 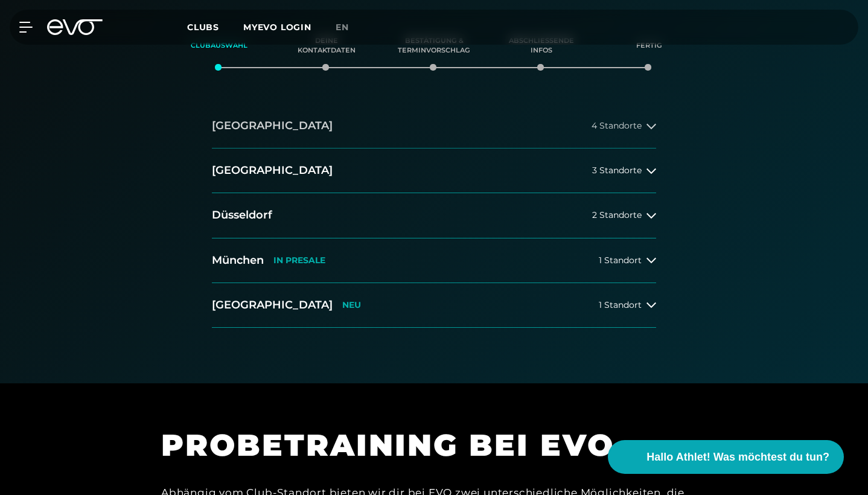 What do you see at coordinates (433, 445) in the screenshot?
I see `h1: PROBETRAINING BEI EVO` at bounding box center [433, 445].